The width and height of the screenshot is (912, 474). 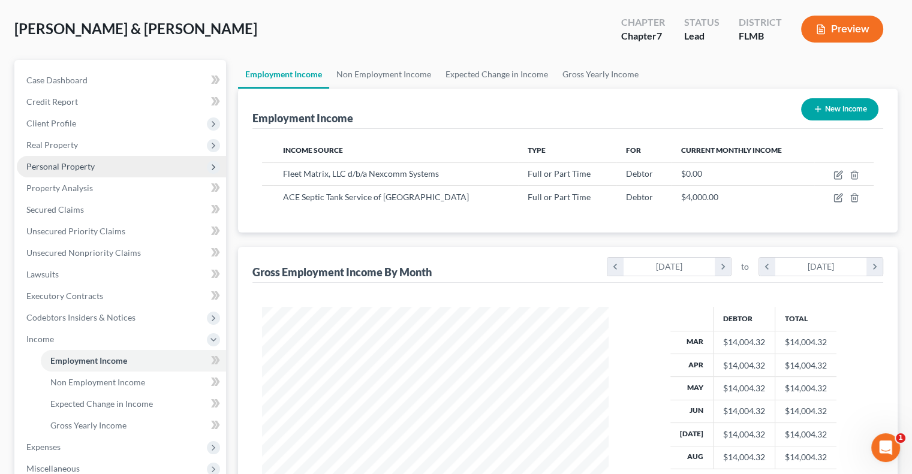 What do you see at coordinates (65, 296) in the screenshot?
I see `span: Executory Contracts` at bounding box center [65, 296].